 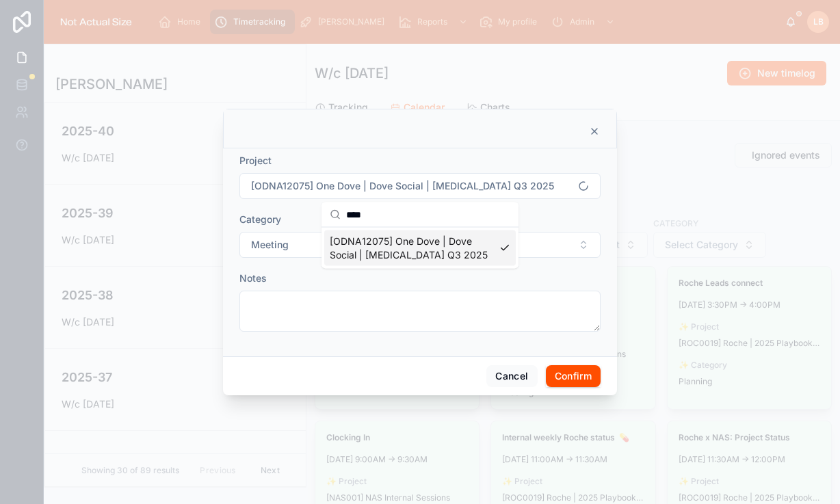 What do you see at coordinates (512, 376) in the screenshot?
I see `button: Cancel` at bounding box center [512, 376].